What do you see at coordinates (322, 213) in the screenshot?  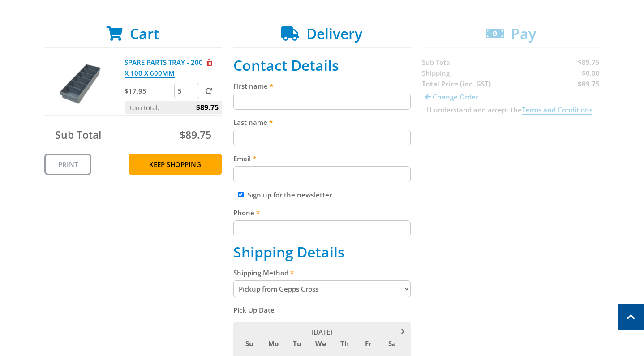 I see `label: Phone` at bounding box center [322, 213].